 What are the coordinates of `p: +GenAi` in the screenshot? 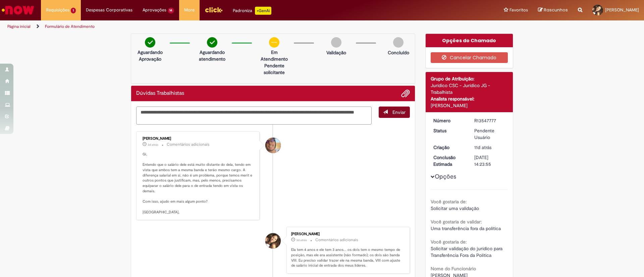 It's located at (263, 11).